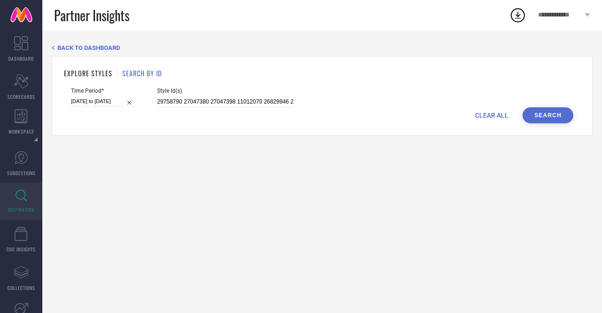  I want to click on h1: SEARCH BY ID, so click(142, 73).